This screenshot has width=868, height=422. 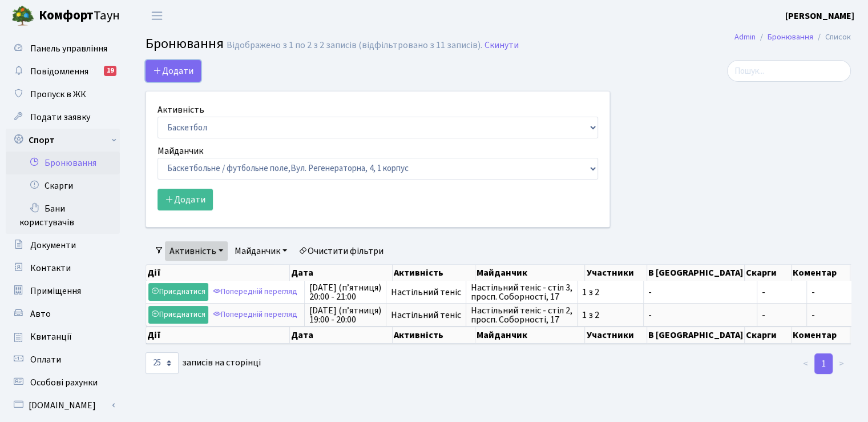 What do you see at coordinates (59, 72) in the screenshot?
I see `span: Повідомлення` at bounding box center [59, 72].